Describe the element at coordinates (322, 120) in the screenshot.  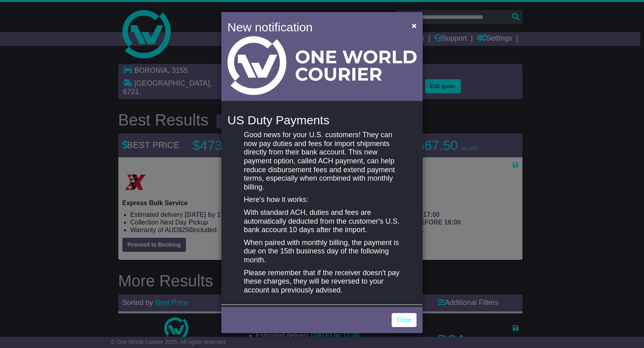
I see `h4: US Duty Payments` at that location.